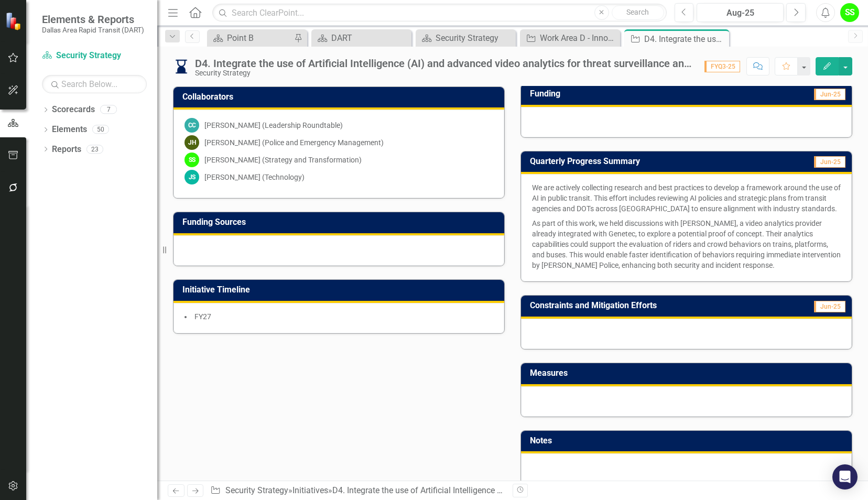 The image size is (868, 500). Describe the element at coordinates (688, 441) in the screenshot. I see `h3: Notes` at that location.